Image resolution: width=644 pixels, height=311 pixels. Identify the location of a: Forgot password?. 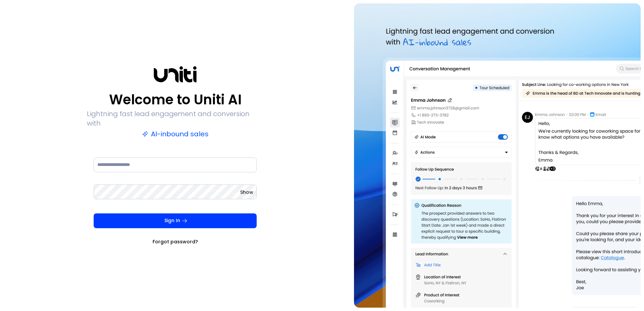
(175, 242).